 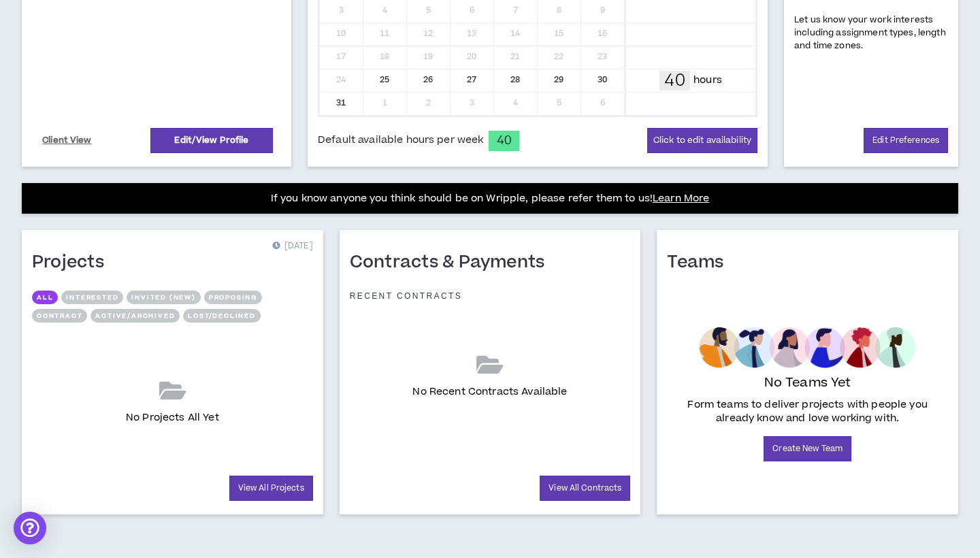 I want to click on button: Active/Archived, so click(x=135, y=316).